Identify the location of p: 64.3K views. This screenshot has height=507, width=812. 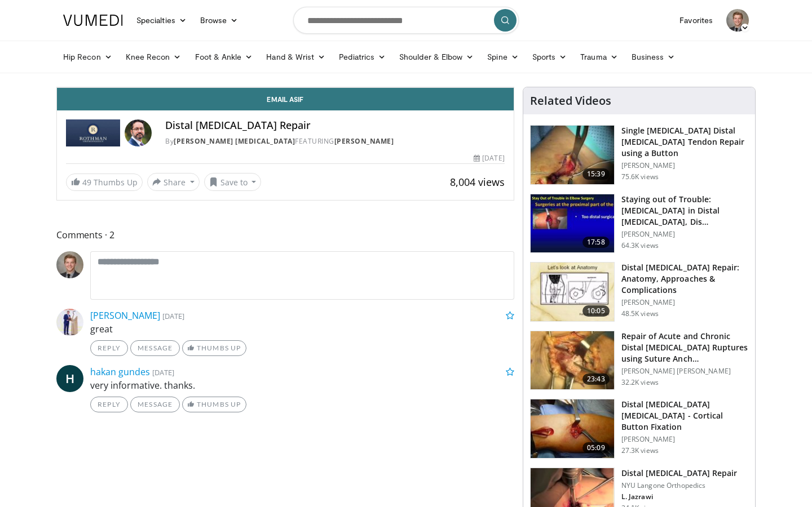
(640, 246).